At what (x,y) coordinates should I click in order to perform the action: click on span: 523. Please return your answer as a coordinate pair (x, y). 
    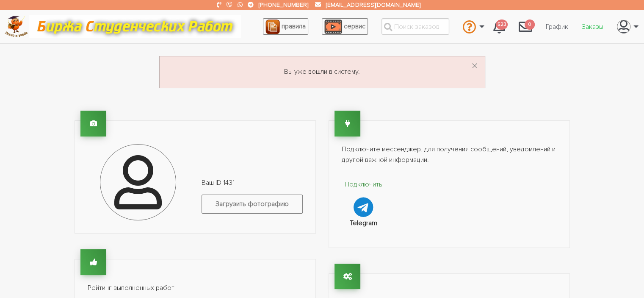
    Looking at the image, I should click on (502, 25).